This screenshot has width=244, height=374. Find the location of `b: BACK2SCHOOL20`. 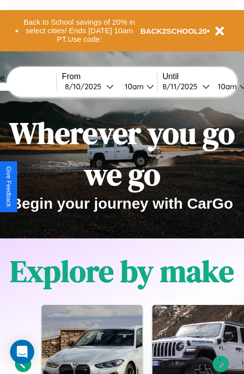

b: BACK2SCHOOL20 is located at coordinates (174, 31).